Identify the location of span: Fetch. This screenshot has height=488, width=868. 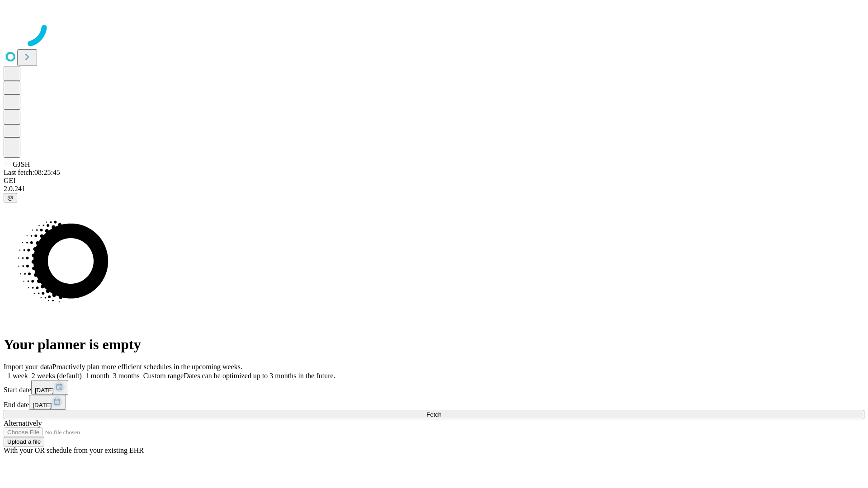
(433, 414).